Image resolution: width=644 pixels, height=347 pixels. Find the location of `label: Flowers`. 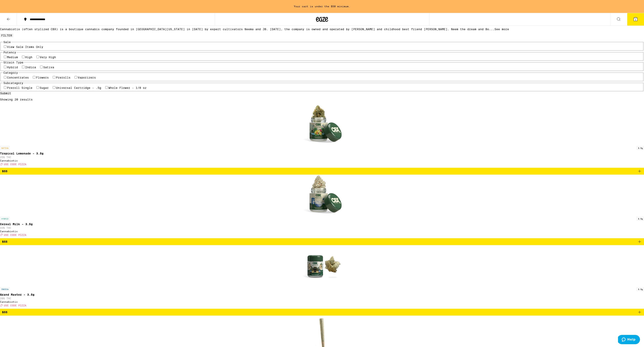

label: Flowers is located at coordinates (42, 77).